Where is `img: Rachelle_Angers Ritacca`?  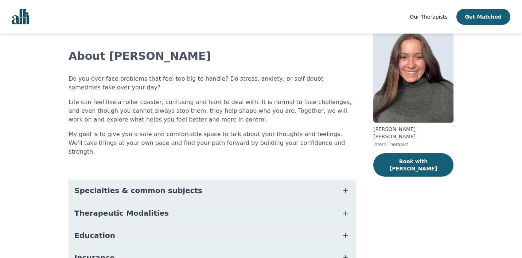 img: Rachelle_Angers Ritacca is located at coordinates (413, 70).